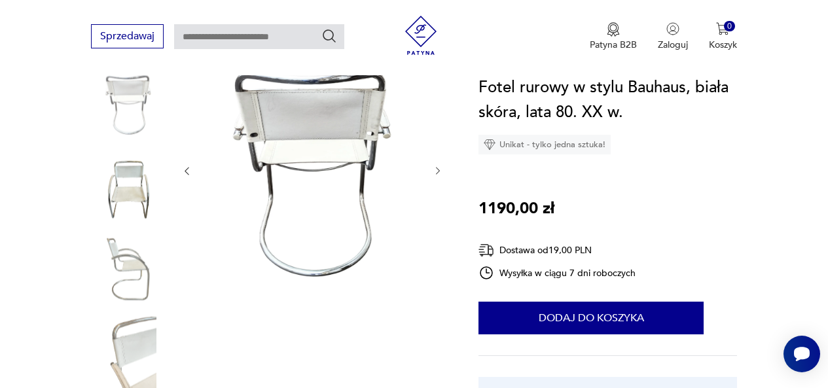 This screenshot has height=388, width=828. I want to click on p: Patyna B2B, so click(614, 45).